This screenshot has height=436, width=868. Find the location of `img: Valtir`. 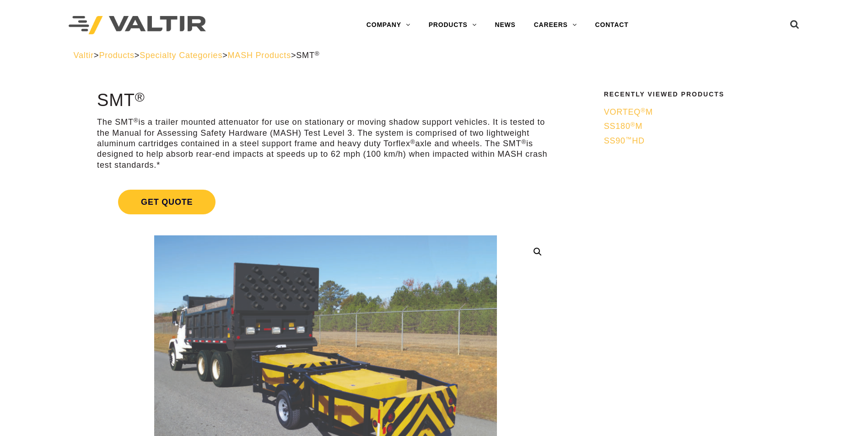

img: Valtir is located at coordinates (137, 25).